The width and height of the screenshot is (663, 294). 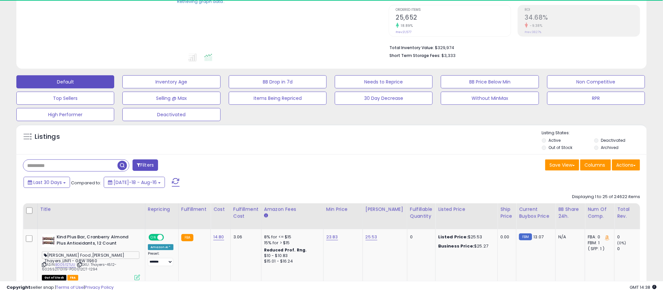 What do you see at coordinates (412, 47) in the screenshot?
I see `b: Total Inventory Value:` at bounding box center [412, 47].